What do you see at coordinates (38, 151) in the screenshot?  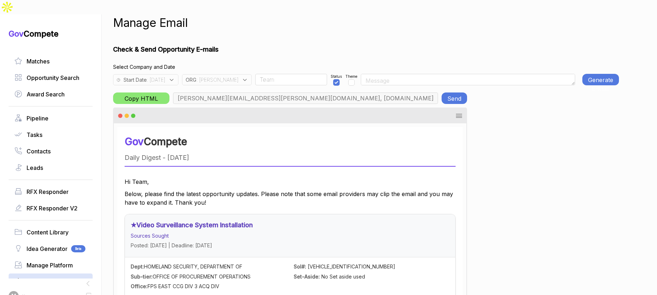 I see `span: Contacts` at bounding box center [38, 151].